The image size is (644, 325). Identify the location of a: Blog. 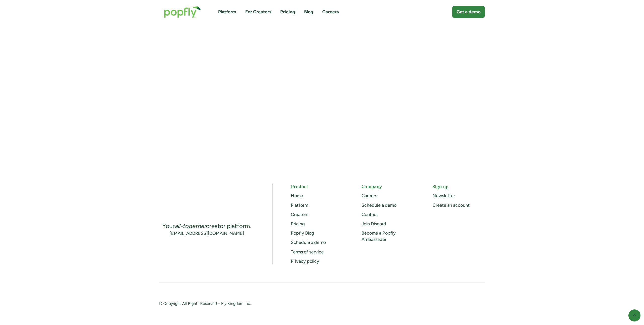
(309, 12).